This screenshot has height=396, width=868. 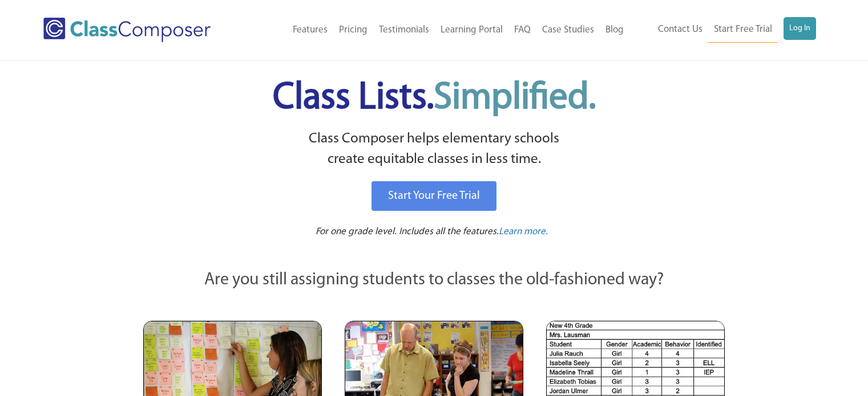 I want to click on p: Class Composer helps elementary schools create equitable classes in less time., so click(x=435, y=149).